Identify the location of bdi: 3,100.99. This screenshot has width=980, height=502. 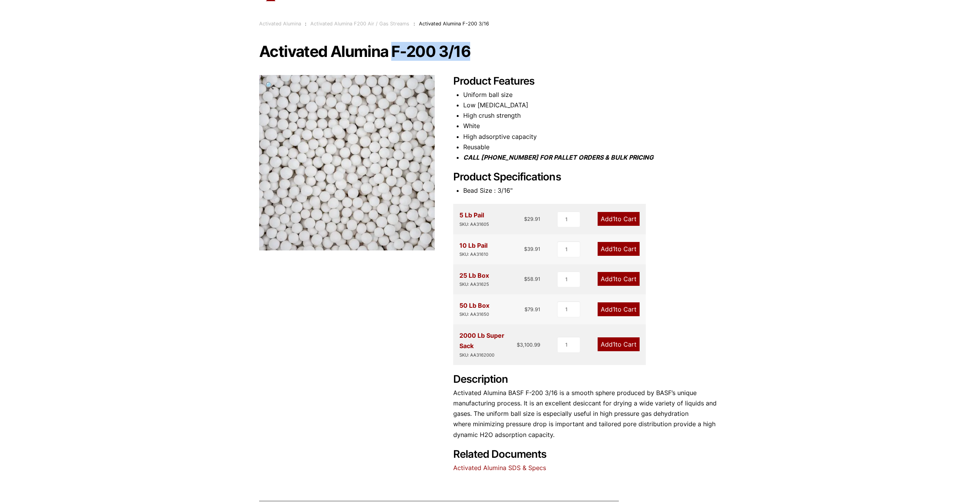
(529, 345).